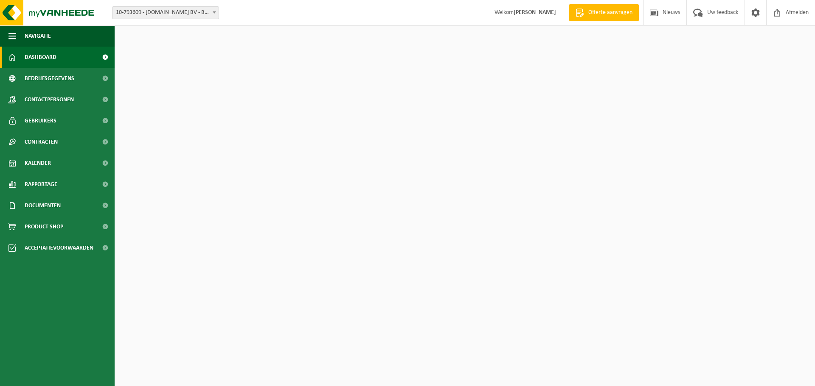 The image size is (815, 386). Describe the element at coordinates (610, 13) in the screenshot. I see `span: Offerte aanvragen` at that location.